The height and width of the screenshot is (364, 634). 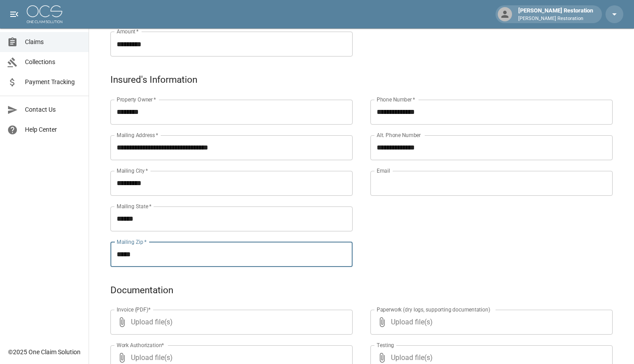 I want to click on label: Mailing State, so click(x=134, y=206).